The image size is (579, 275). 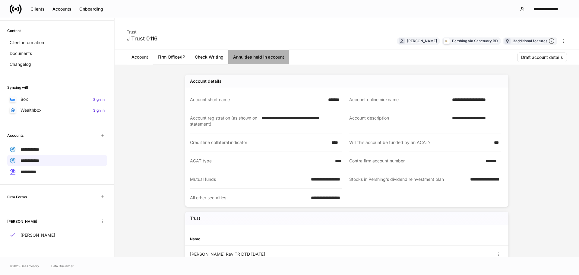 What do you see at coordinates (542, 57) in the screenshot?
I see `div: Draft account details` at bounding box center [542, 57].